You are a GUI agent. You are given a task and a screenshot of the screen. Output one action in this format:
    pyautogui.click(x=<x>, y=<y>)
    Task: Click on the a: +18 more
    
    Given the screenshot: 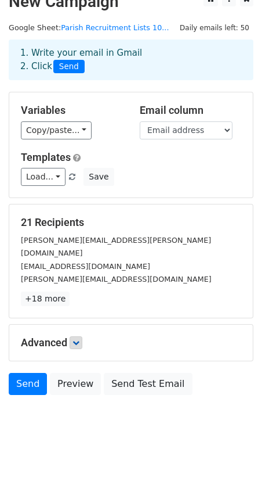 What is the action you would take?
    pyautogui.click(x=45, y=298)
    